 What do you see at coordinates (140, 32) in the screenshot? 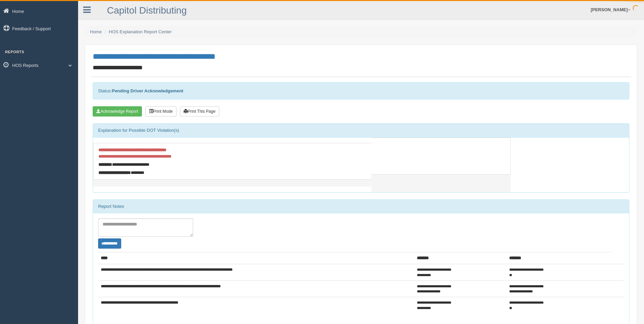
I see `a: HOS Explanation Report Center` at bounding box center [140, 32].